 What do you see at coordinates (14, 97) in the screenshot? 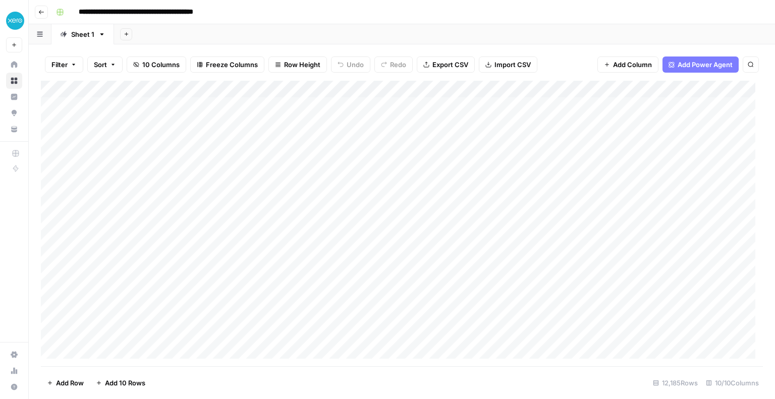
I see `a: Insights` at bounding box center [14, 97].